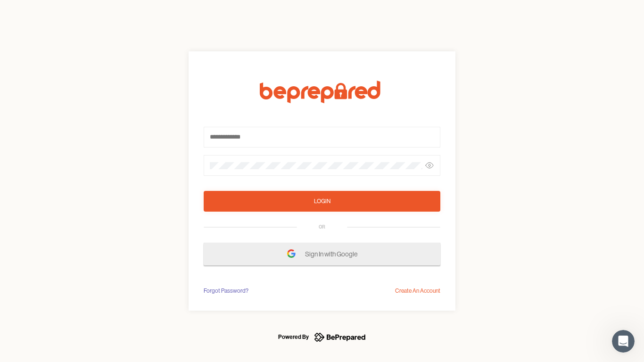  What do you see at coordinates (322, 201) in the screenshot?
I see `div: Login` at bounding box center [322, 201].